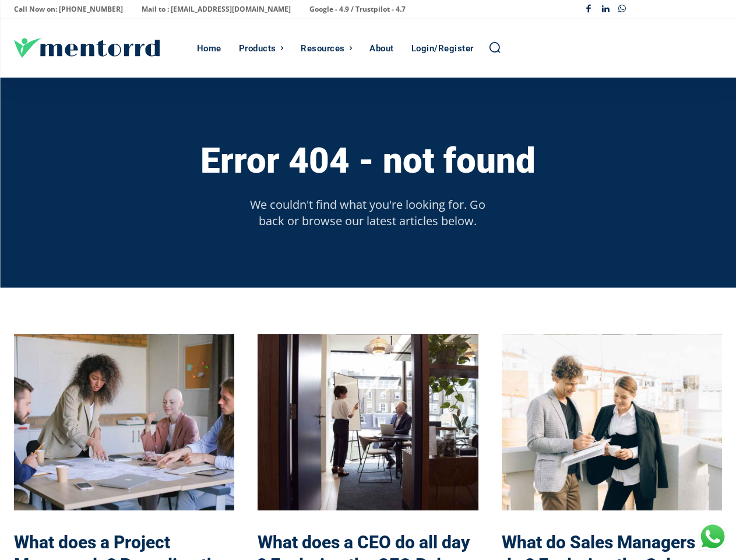  Describe the element at coordinates (606, 10) in the screenshot. I see `a: Linkedin` at that location.